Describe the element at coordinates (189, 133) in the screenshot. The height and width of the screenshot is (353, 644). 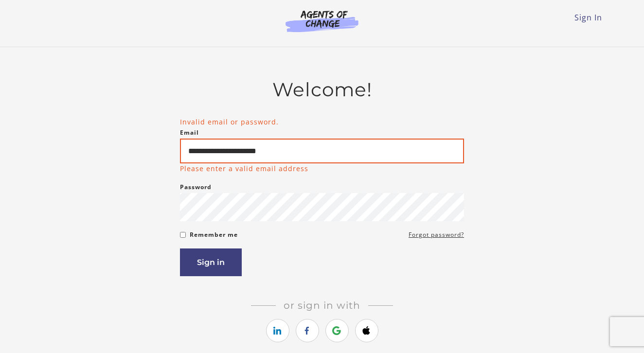
I see `label: Email` at that location.